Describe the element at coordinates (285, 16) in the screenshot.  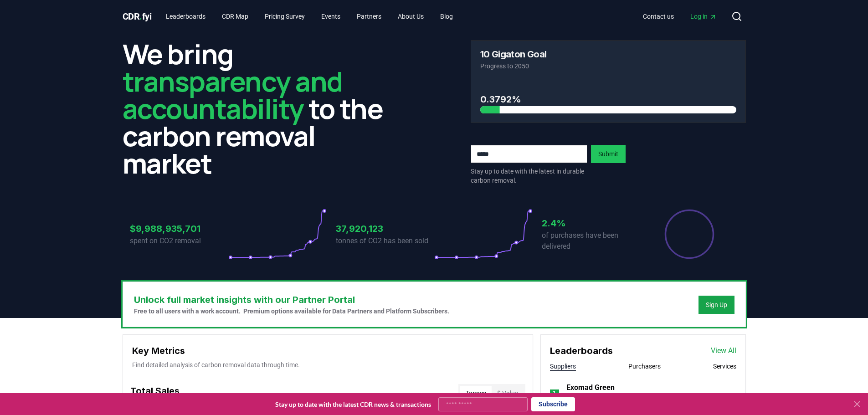
I see `a: Pricing Survey` at that location.